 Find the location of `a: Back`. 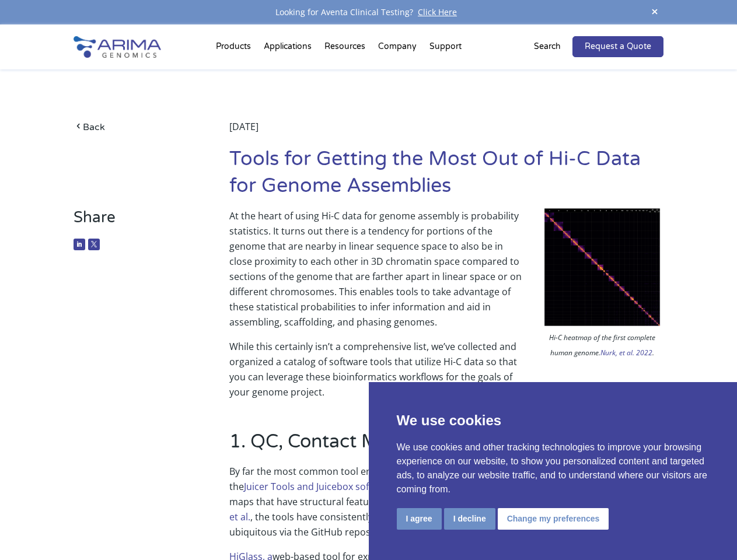

a: Back is located at coordinates (135, 126).